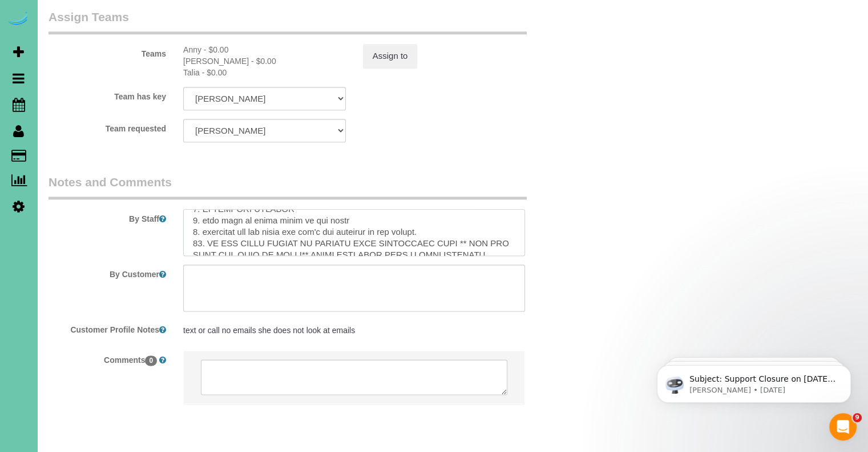 The image size is (868, 452). I want to click on label: By Staff, so click(107, 216).